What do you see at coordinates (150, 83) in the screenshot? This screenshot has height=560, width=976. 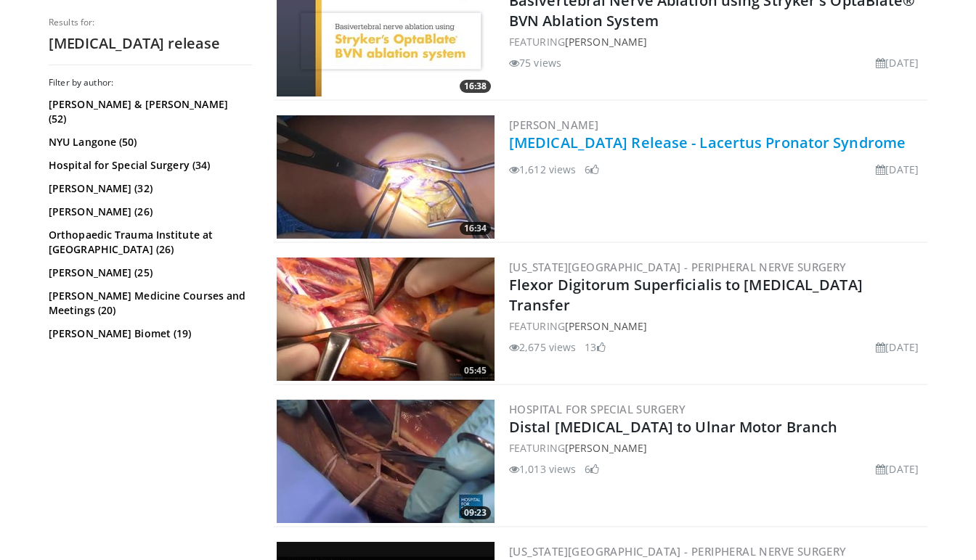 I see `h3: Filter by author:` at bounding box center [150, 83].